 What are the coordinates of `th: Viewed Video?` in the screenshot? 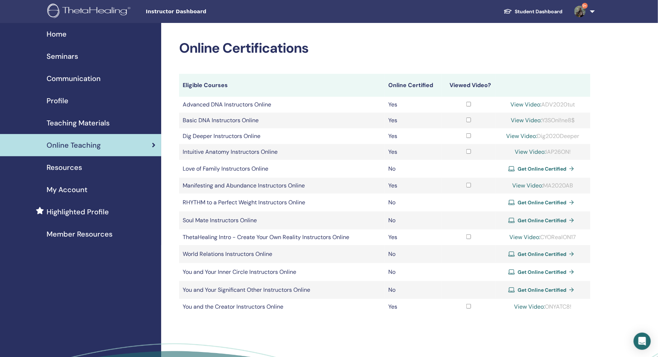 It's located at (468, 85).